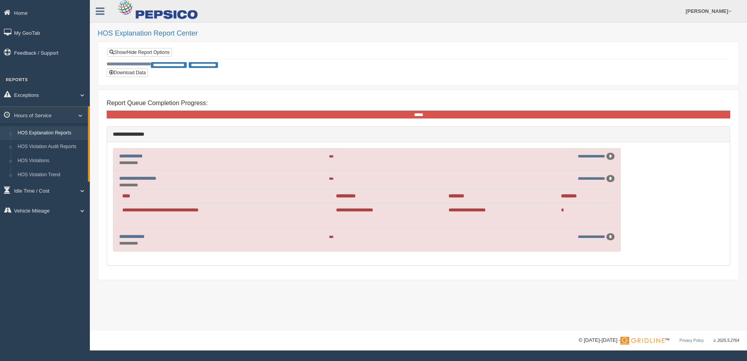  I want to click on h2: HOS Explanation Report Center, so click(418, 34).